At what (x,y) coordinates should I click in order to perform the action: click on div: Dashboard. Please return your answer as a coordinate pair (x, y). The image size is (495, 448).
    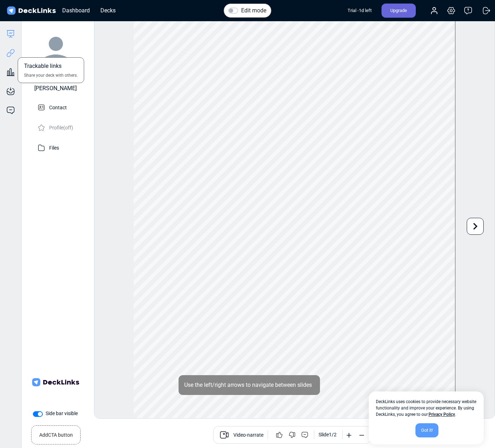
    Looking at the image, I should click on (76, 10).